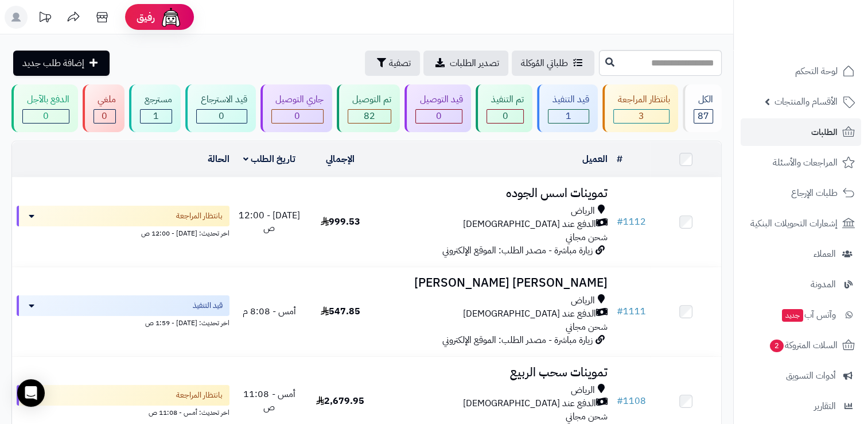  Describe the element at coordinates (340, 159) in the screenshot. I see `a: الإجمالي` at that location.